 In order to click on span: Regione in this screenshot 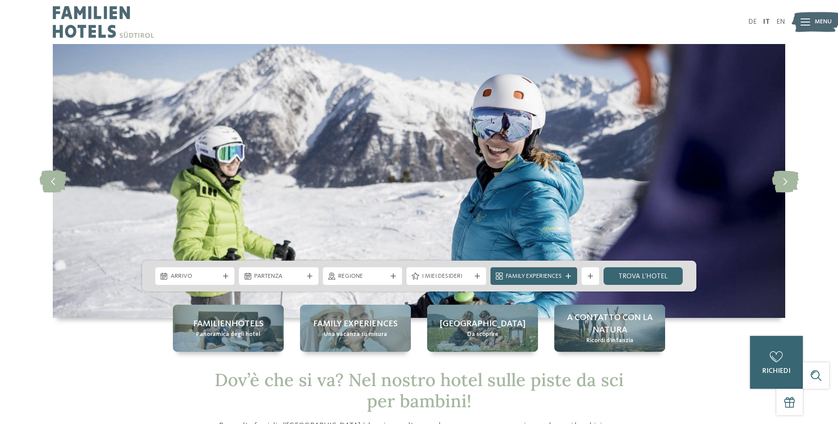, I will do `click(362, 276)`.